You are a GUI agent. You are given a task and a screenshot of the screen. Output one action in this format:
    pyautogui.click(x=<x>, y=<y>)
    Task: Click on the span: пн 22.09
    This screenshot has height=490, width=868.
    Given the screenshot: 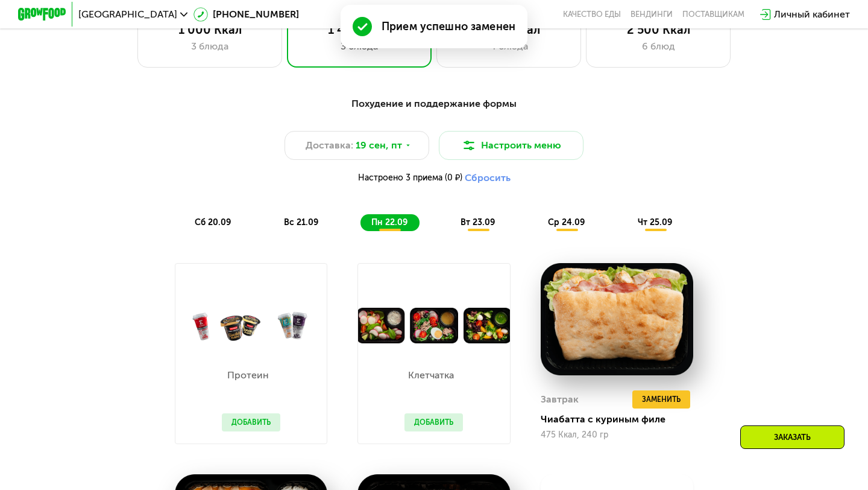 What is the action you would take?
    pyautogui.click(x=389, y=222)
    